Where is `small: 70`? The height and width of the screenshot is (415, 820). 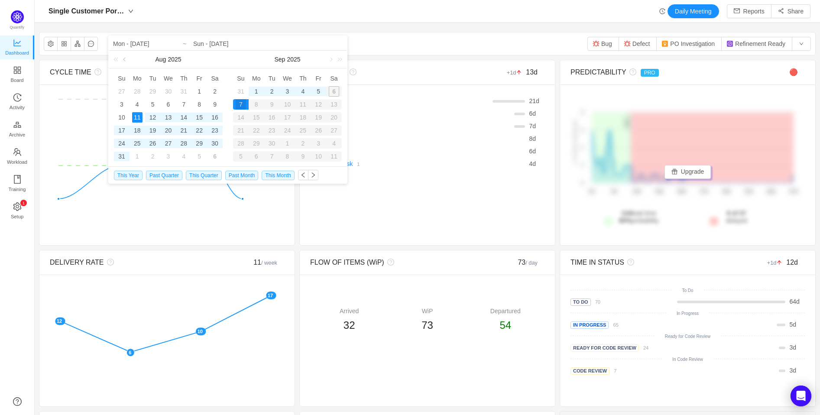 small: 70 is located at coordinates (598, 302).